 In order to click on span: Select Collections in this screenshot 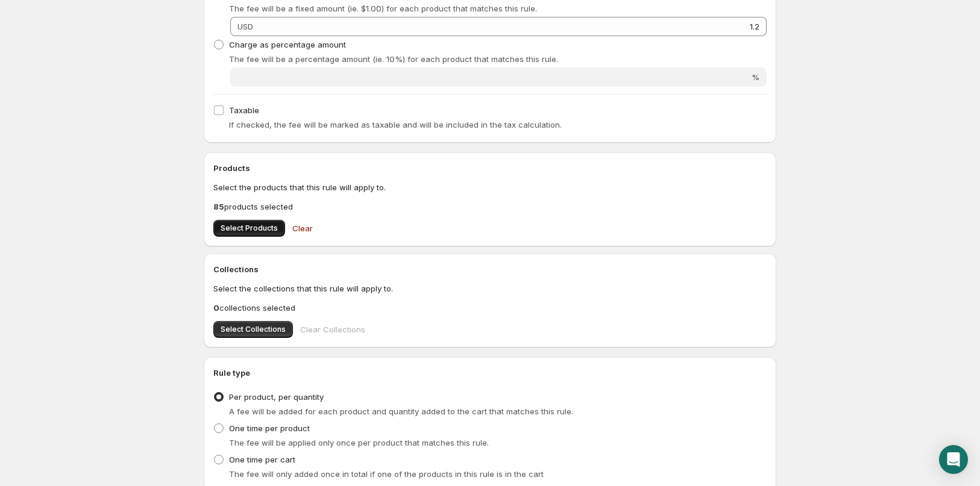, I will do `click(253, 329)`.